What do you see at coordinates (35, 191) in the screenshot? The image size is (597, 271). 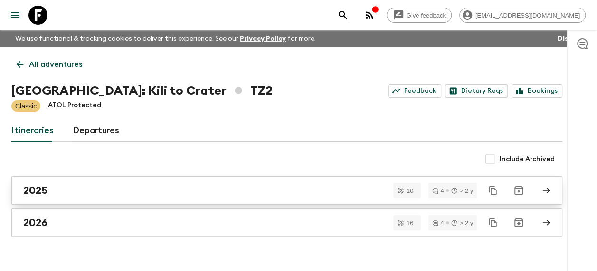 I see `h2: 2025` at bounding box center [35, 191].